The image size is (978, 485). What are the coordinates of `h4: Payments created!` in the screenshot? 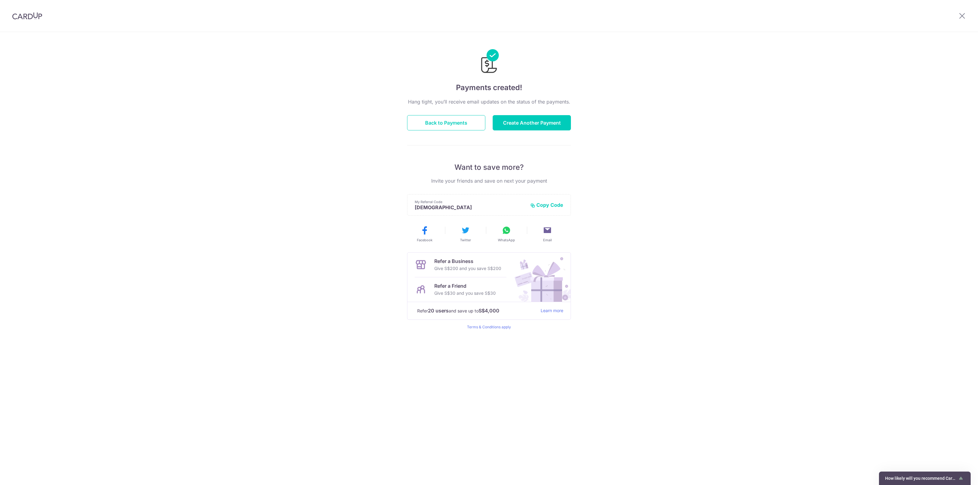 It's located at (489, 88).